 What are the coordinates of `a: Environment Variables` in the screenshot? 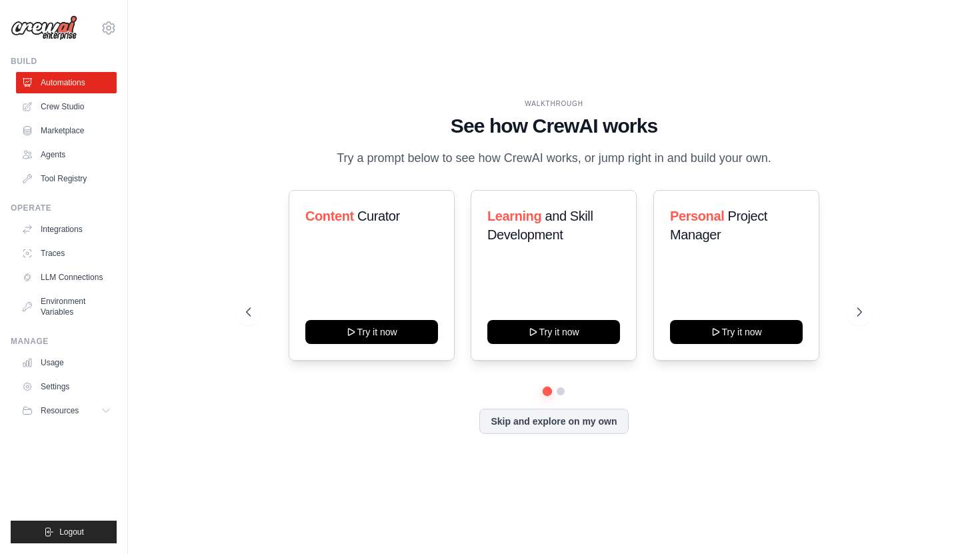 It's located at (66, 306).